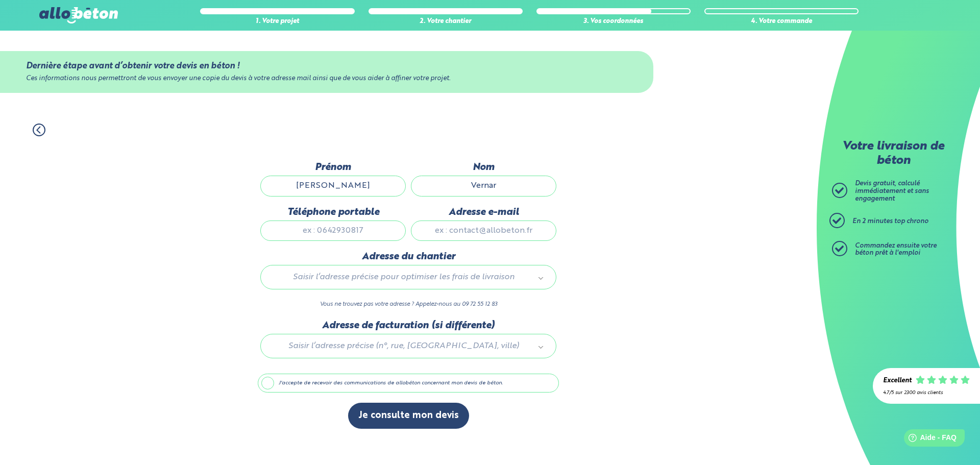  What do you see at coordinates (781, 22) in the screenshot?
I see `div: 4. Votre commande` at bounding box center [781, 22].